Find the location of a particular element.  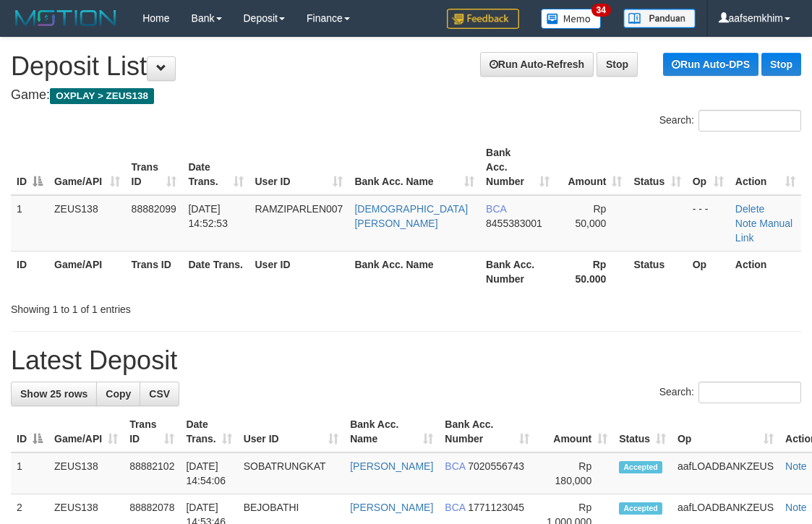

td: Rp 180,000 is located at coordinates (574, 474).